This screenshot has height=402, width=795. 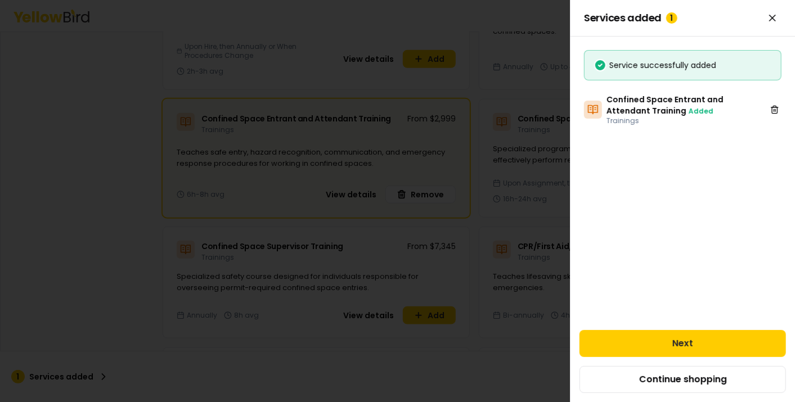 What do you see at coordinates (685, 105) in the screenshot?
I see `h3: Confined Space Entrant and Attendant Training` at bounding box center [685, 105].